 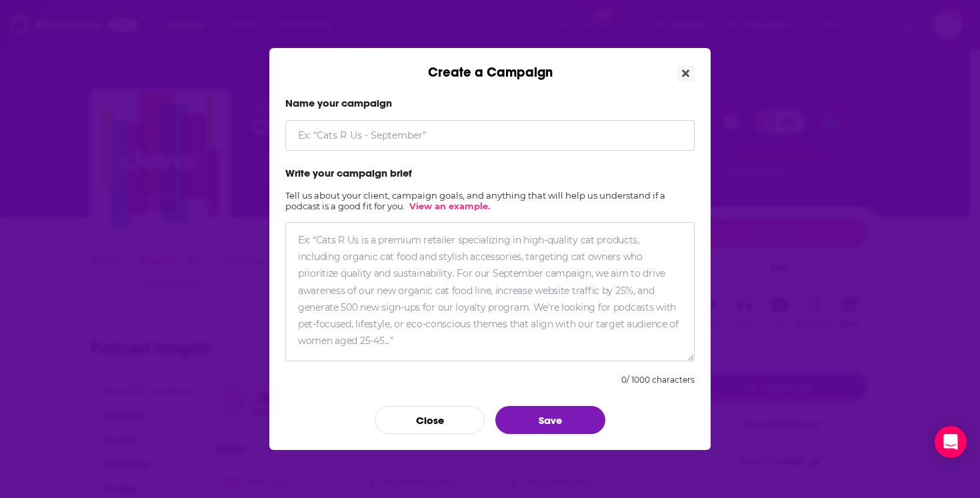 What do you see at coordinates (658, 379) in the screenshot?
I see `div: 0 / 1000 characters` at bounding box center [658, 379].